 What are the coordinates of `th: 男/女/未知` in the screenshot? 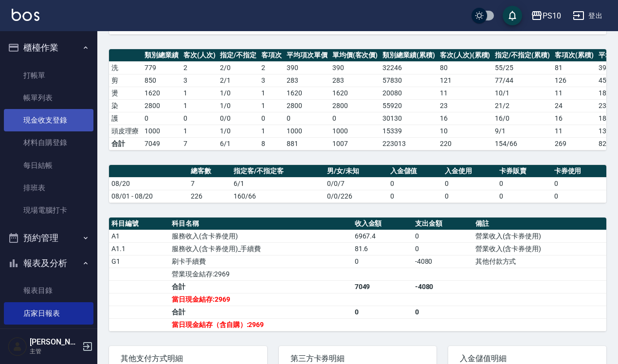 It's located at (356, 172).